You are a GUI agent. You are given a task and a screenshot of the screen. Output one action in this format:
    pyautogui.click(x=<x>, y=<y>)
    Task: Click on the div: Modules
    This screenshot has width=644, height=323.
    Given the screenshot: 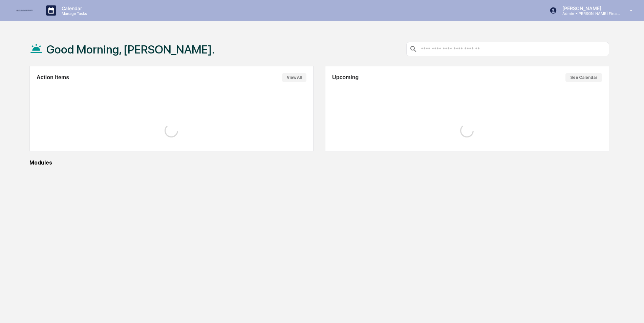 What is the action you would take?
    pyautogui.click(x=319, y=163)
    